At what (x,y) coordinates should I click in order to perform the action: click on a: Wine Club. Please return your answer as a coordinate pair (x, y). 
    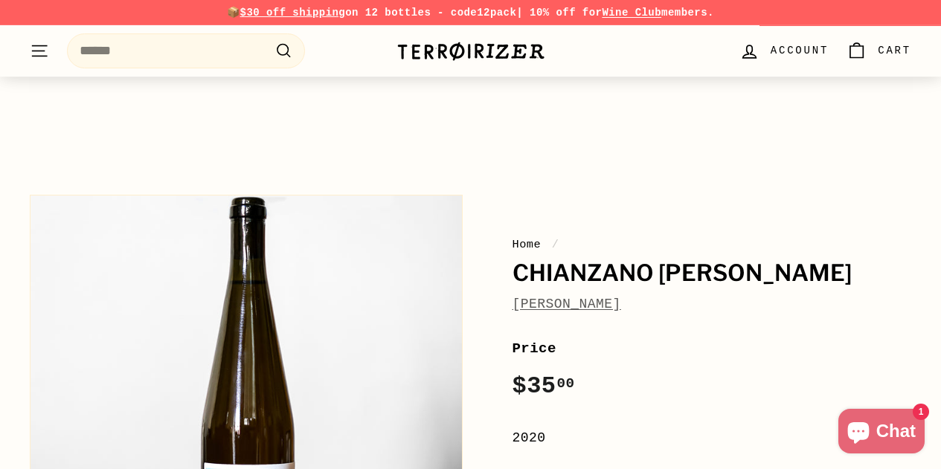
    Looking at the image, I should click on (632, 13).